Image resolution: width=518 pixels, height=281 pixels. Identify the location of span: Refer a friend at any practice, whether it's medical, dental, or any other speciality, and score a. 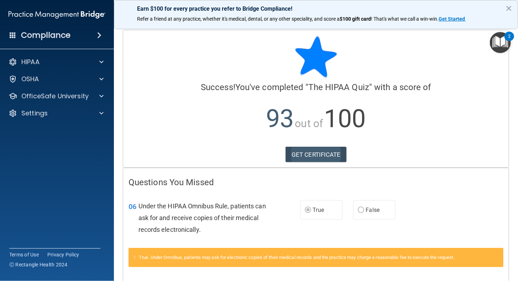
(238, 19).